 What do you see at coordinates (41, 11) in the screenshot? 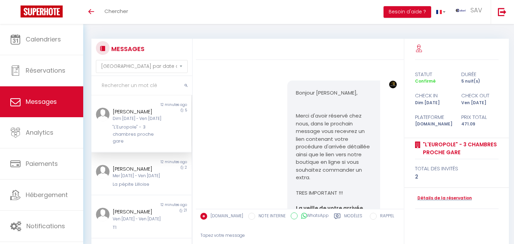
I see `img: Super Booking` at bounding box center [41, 11].